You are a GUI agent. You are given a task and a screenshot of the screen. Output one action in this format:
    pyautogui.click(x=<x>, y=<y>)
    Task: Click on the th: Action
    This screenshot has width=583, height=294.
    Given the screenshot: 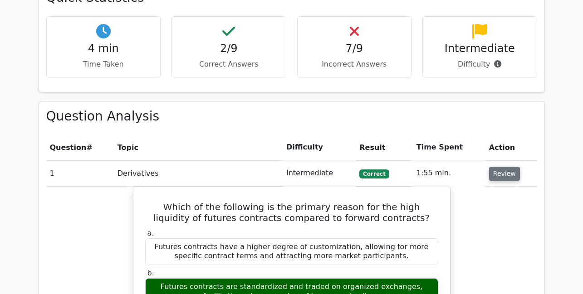 What is the action you would take?
    pyautogui.click(x=511, y=147)
    